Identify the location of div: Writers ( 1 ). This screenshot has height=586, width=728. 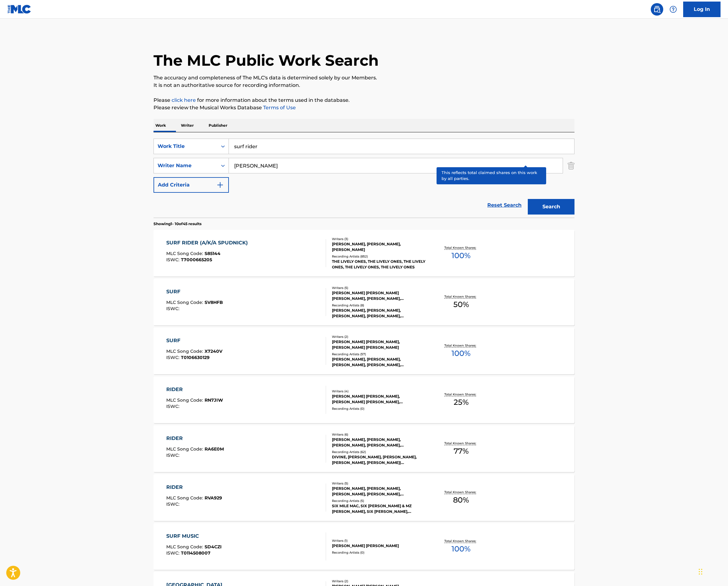
(379, 541).